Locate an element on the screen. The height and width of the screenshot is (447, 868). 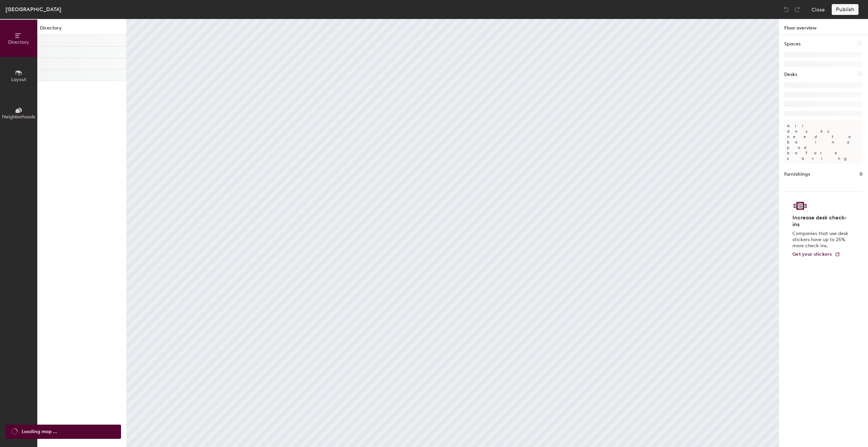
a: Get your stickers is located at coordinates (816, 254).